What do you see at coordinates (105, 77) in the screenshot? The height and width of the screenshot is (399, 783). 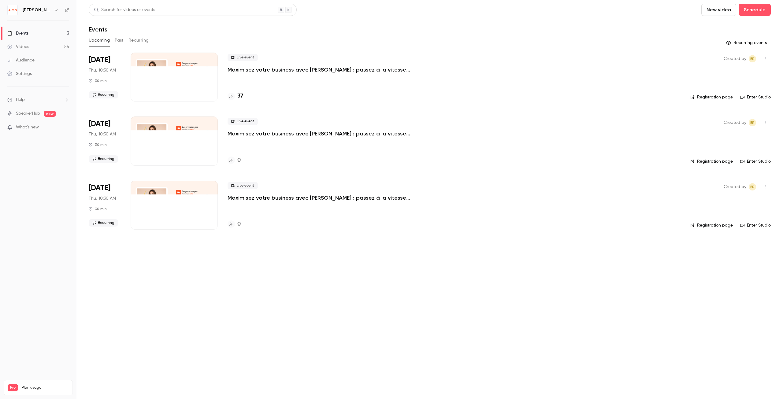 I see `div: Oct 2 Thu, 10:30 AM (Europe/Paris)` at bounding box center [105, 77].